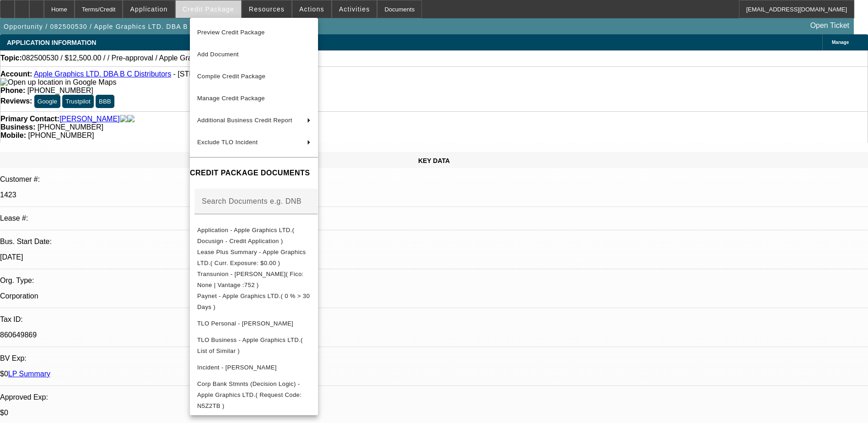 The height and width of the screenshot is (423, 868). What do you see at coordinates (227, 142) in the screenshot?
I see `span: Exclude TLO Incident` at bounding box center [227, 142].